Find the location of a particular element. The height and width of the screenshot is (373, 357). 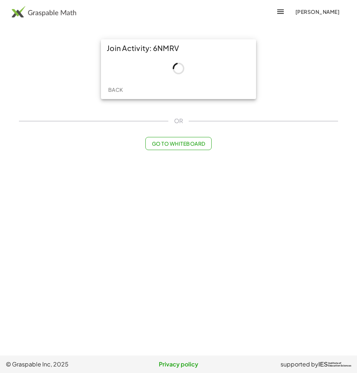

span: OR is located at coordinates (179, 121).